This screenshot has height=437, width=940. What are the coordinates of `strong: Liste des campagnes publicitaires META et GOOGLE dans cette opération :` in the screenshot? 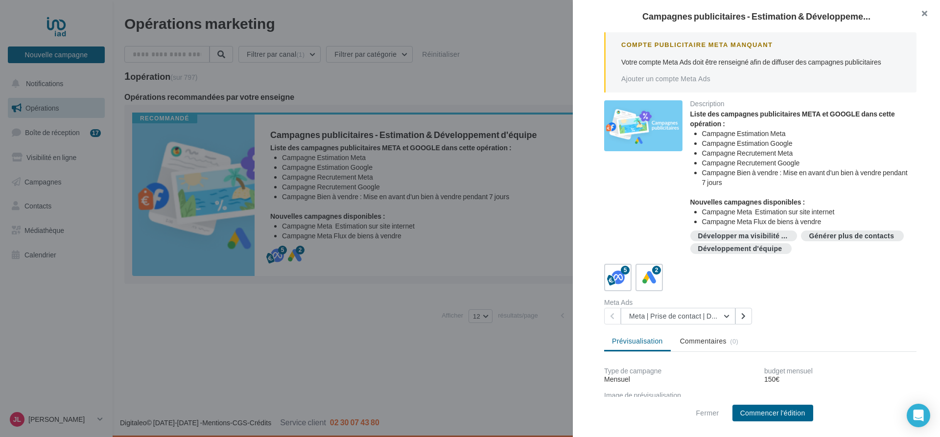 It's located at (793, 118).